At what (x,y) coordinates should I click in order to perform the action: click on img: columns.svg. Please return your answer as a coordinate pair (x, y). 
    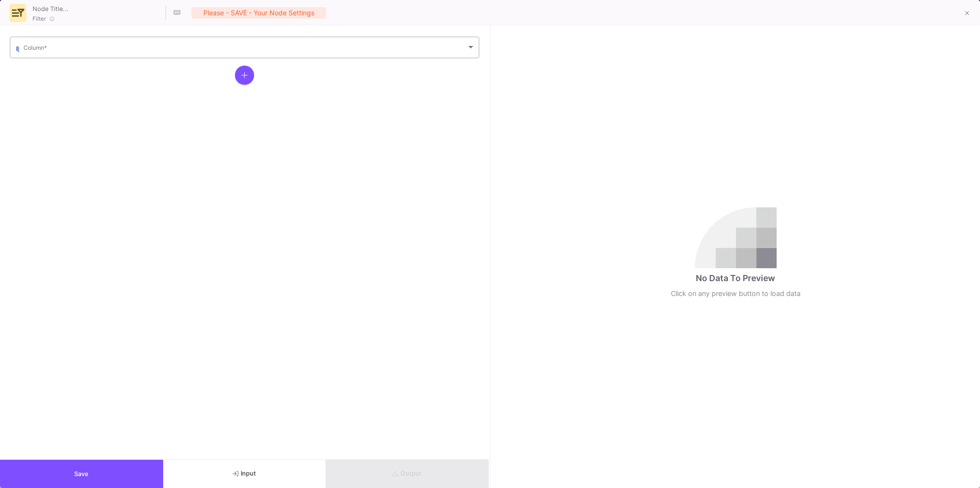
    Looking at the image, I should click on (17, 49).